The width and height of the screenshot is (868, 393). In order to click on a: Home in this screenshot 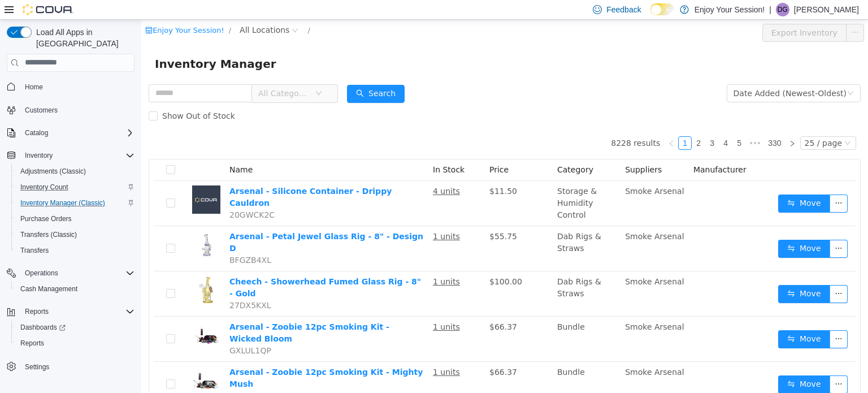, I will do `click(34, 87)`.